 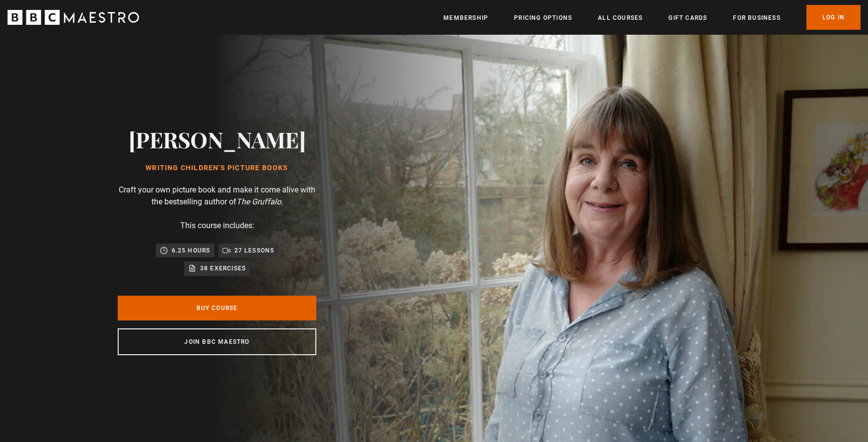 What do you see at coordinates (620, 18) in the screenshot?
I see `a: All Courses` at bounding box center [620, 18].